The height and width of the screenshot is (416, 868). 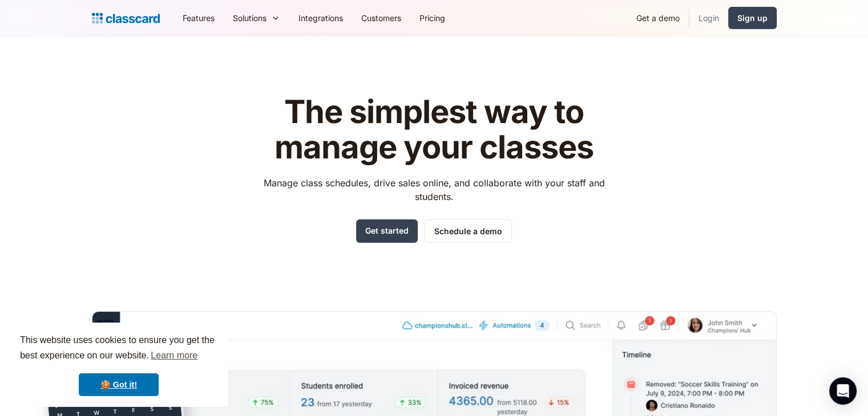 What do you see at coordinates (174, 356) in the screenshot?
I see `a: learn more about cookies` at bounding box center [174, 356].